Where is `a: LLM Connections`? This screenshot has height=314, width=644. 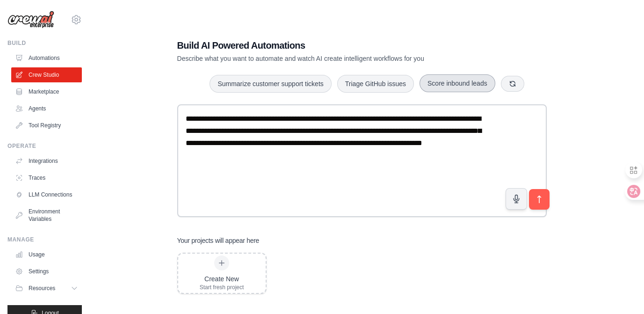
a: LLM Connections is located at coordinates (46, 195).